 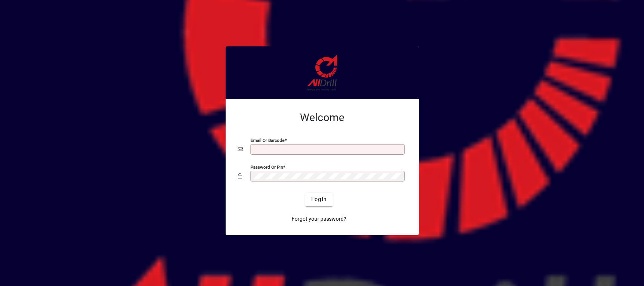 What do you see at coordinates (319, 200) in the screenshot?
I see `span: Login` at bounding box center [319, 200].